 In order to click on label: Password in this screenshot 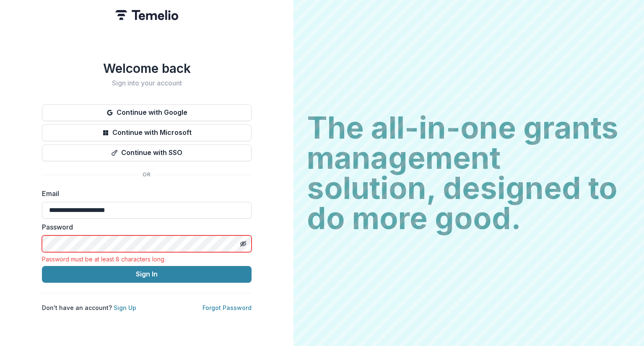, I will do `click(144, 227)`.